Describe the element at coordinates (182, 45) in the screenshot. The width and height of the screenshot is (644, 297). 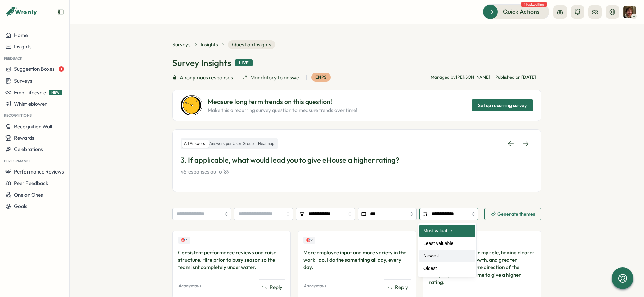
I see `a: Surveys` at that location.